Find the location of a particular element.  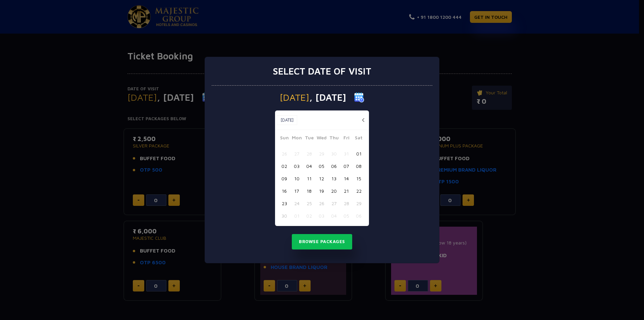

button: 08 is located at coordinates (359, 166).